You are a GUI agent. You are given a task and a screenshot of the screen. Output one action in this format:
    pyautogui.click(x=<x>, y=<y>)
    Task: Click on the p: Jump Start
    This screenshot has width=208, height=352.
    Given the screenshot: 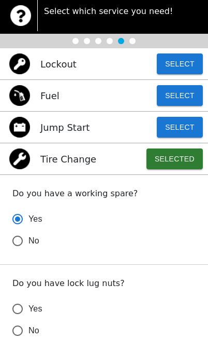 What is the action you would take?
    pyautogui.click(x=65, y=127)
    